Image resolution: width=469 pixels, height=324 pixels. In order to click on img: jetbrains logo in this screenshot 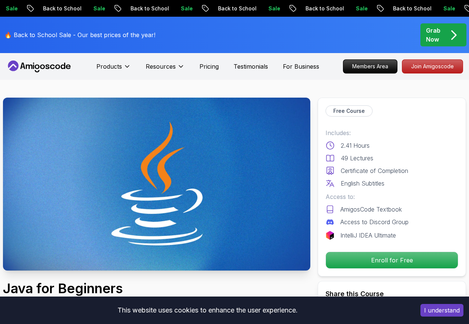, I will do `click(330, 235)`.